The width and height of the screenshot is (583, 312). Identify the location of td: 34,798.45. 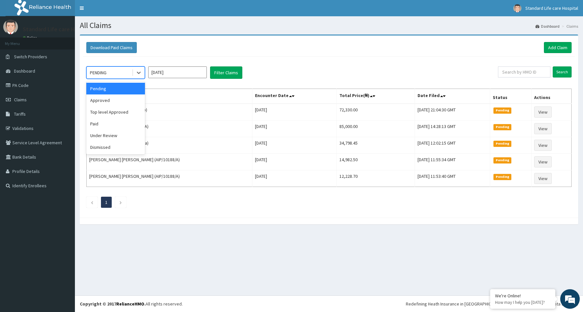
(376, 145).